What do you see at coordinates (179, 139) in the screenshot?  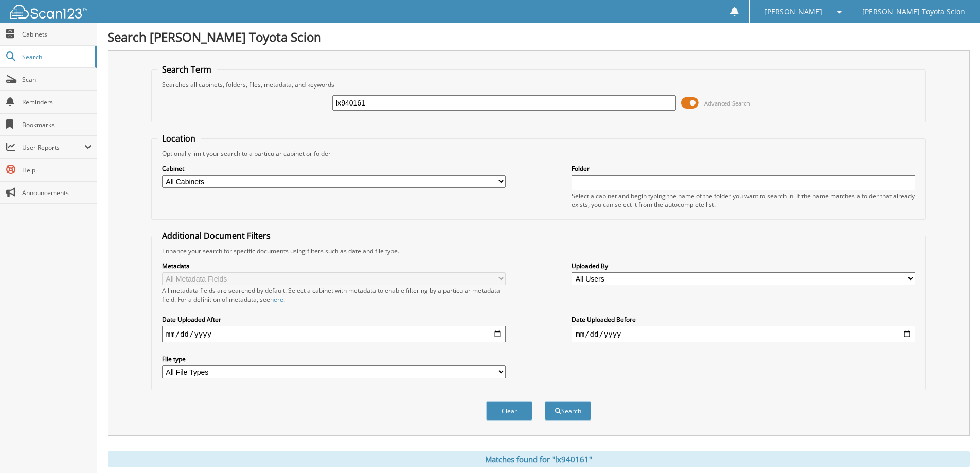 I see `legend: Location` at bounding box center [179, 139].